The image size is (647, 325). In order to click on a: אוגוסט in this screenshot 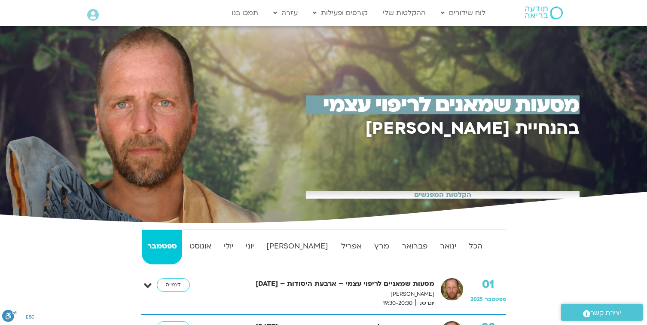, I will do `click(200, 247)`.